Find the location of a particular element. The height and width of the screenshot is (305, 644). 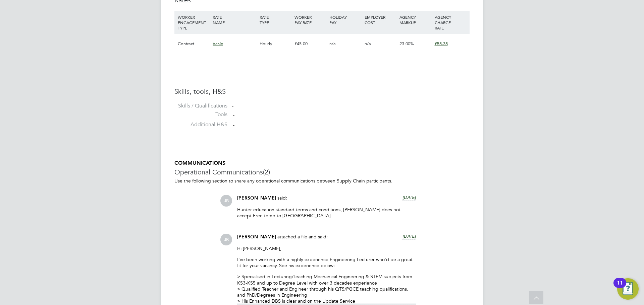

span: 23.00% is located at coordinates (407, 44).